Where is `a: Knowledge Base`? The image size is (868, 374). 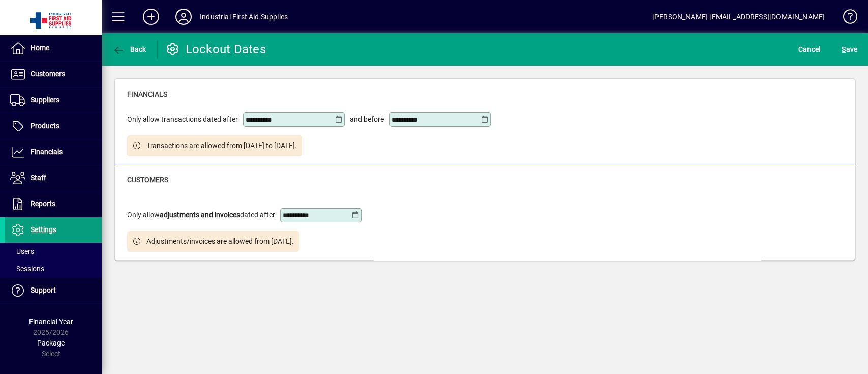 a: Knowledge Base is located at coordinates (845, 18).